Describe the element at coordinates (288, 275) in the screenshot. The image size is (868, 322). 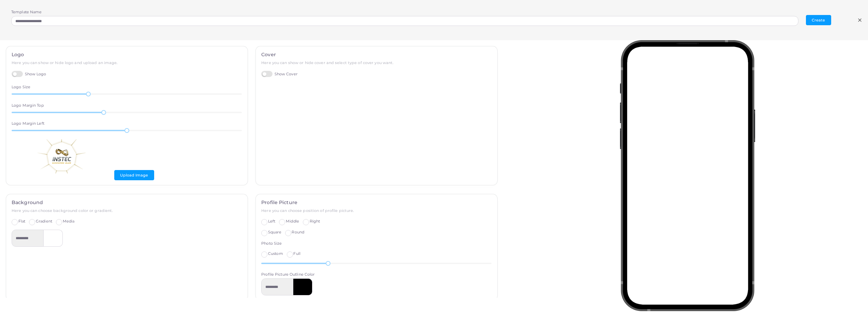
I see `label: Profile Picture Outline Color` at that location.